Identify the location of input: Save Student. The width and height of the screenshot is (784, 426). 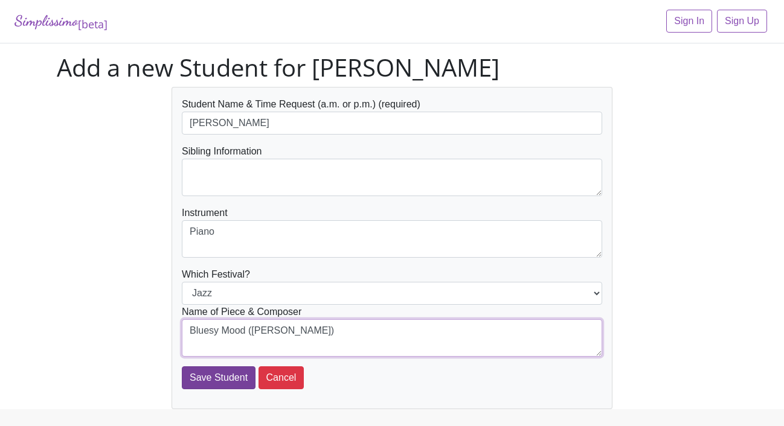
(219, 378).